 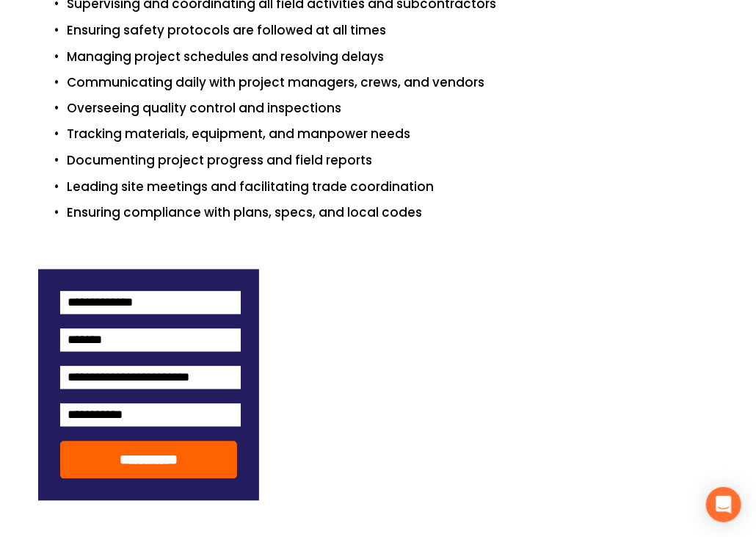 I want to click on p: Ensuring compliance with plans, specs, and local codes, so click(x=393, y=213).